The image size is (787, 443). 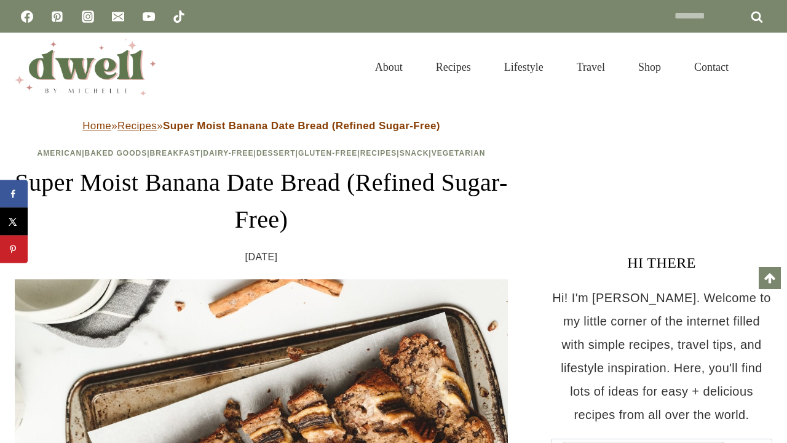 What do you see at coordinates (649, 67) in the screenshot?
I see `a: Shop` at bounding box center [649, 67].